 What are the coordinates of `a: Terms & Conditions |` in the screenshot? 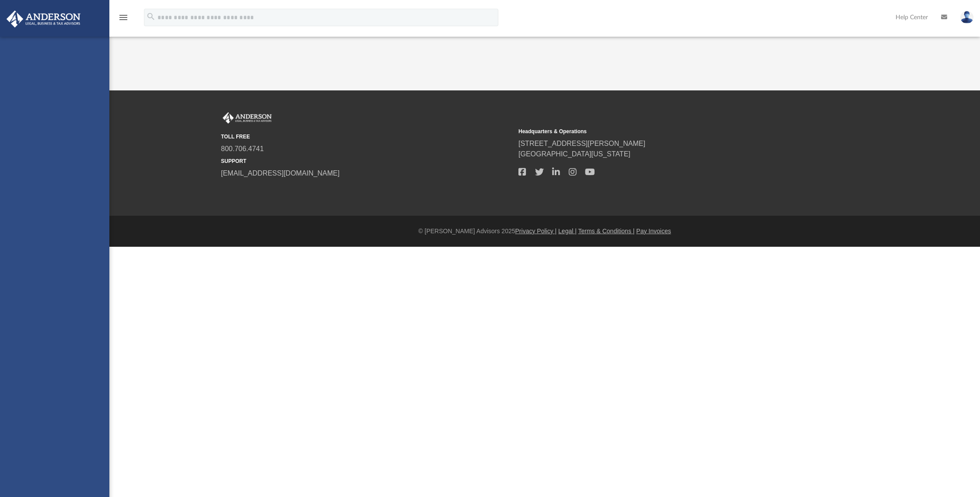 It's located at (606, 231).